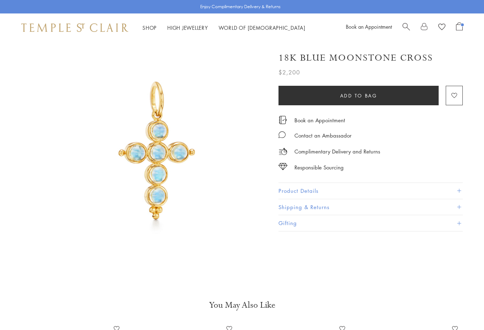  What do you see at coordinates (188, 28) in the screenshot?
I see `a: High JewelleryHigh Jewellery` at bounding box center [188, 28].